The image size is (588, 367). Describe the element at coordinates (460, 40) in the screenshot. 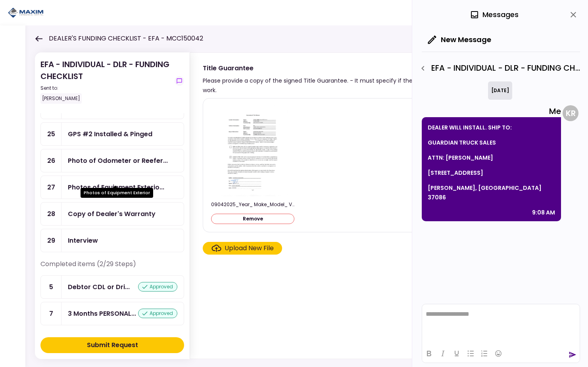

I see `button: New Message` at that location.